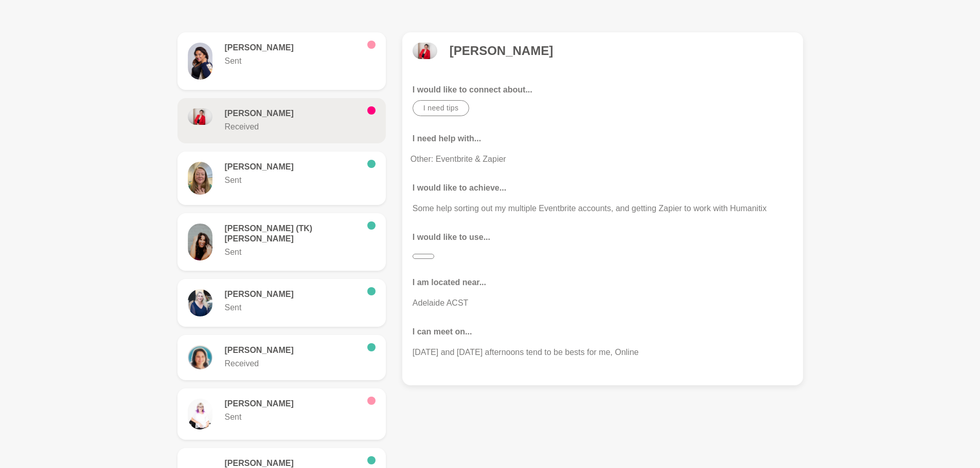  What do you see at coordinates (603, 90) in the screenshot?
I see `p: I would like to connect about...` at bounding box center [603, 90].